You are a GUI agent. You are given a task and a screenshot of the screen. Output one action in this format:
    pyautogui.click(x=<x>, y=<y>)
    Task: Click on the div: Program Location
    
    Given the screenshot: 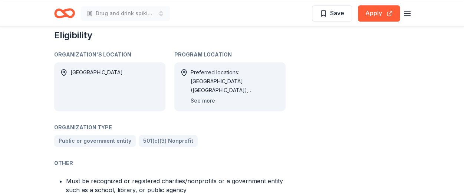 What is the action you would take?
    pyautogui.click(x=230, y=55)
    